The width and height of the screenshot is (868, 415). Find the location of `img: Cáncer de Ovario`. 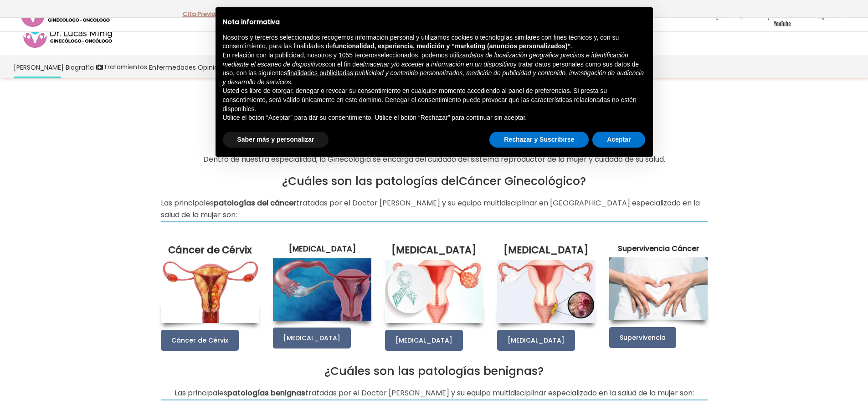

img: Cáncer de Ovario is located at coordinates (434, 291).